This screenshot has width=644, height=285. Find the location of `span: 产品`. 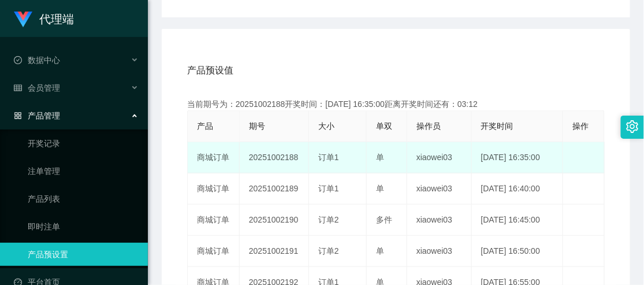

span: 产品 is located at coordinates (205, 126).